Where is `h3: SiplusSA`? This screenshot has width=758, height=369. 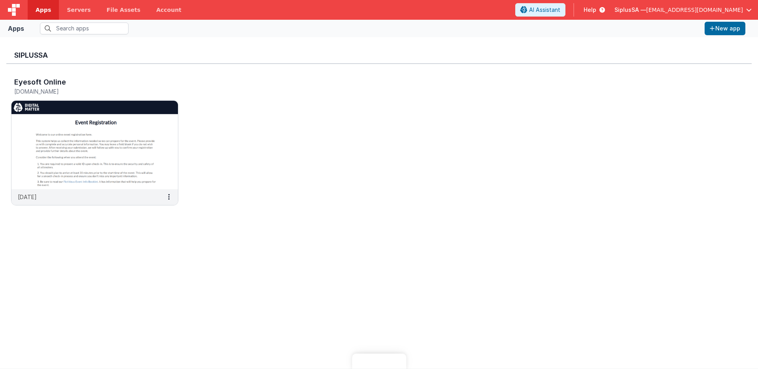 h3: SiplusSA is located at coordinates (379, 55).